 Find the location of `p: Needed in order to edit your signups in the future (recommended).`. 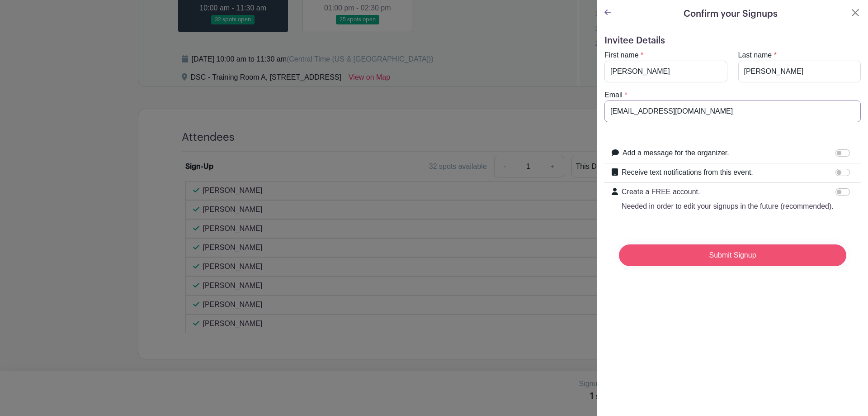

p: Needed in order to edit your signups in the future (recommended). is located at coordinates (728, 206).